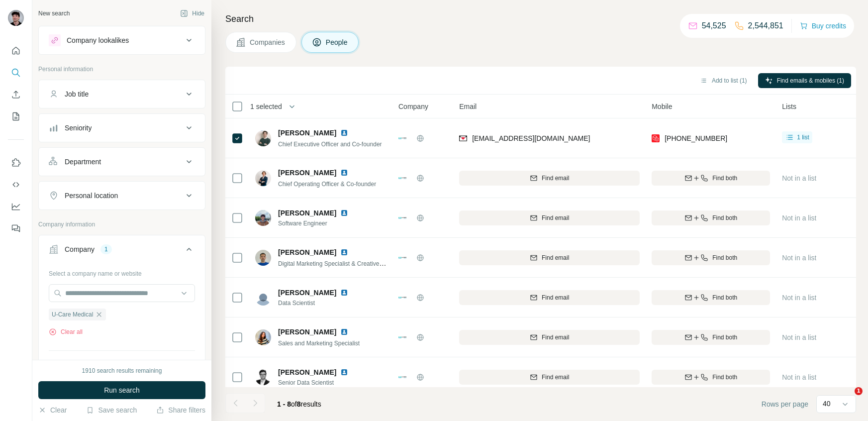 The image size is (868, 421). I want to click on div: Job title, so click(76, 94).